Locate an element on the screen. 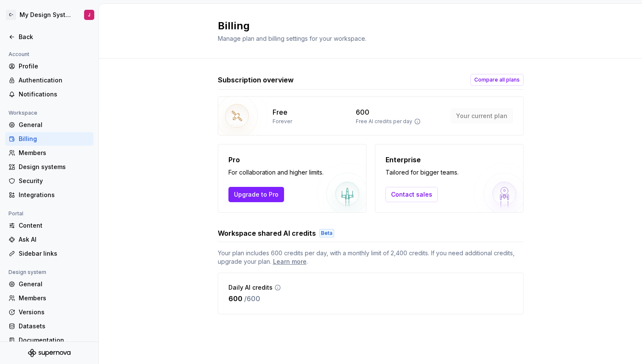  span: Upgrade to Pro is located at coordinates (256, 194).